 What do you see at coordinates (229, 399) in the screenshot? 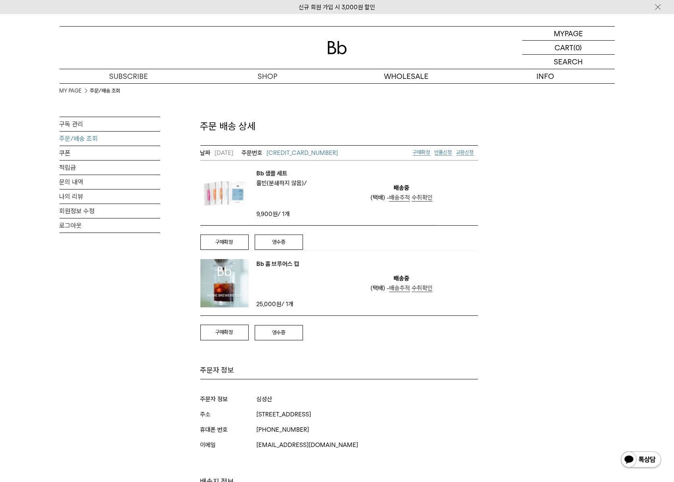
I see `th: 주문자 정보` at bounding box center [229, 399].